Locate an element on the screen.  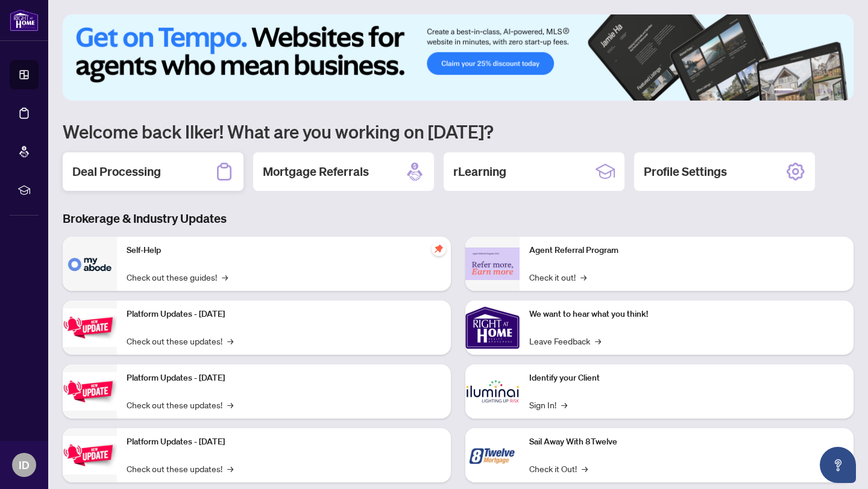
a: Check it out!→ is located at coordinates (558, 277).